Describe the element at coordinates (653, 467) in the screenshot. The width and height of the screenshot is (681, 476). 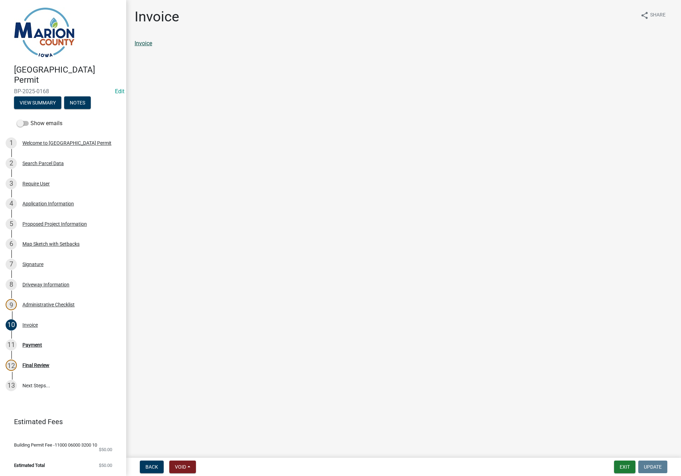
I see `span: Update` at that location.